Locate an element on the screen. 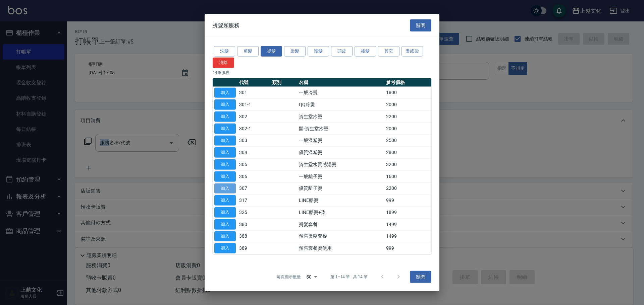 This screenshot has height=305, width=644. button: 染髮 is located at coordinates (294, 51).